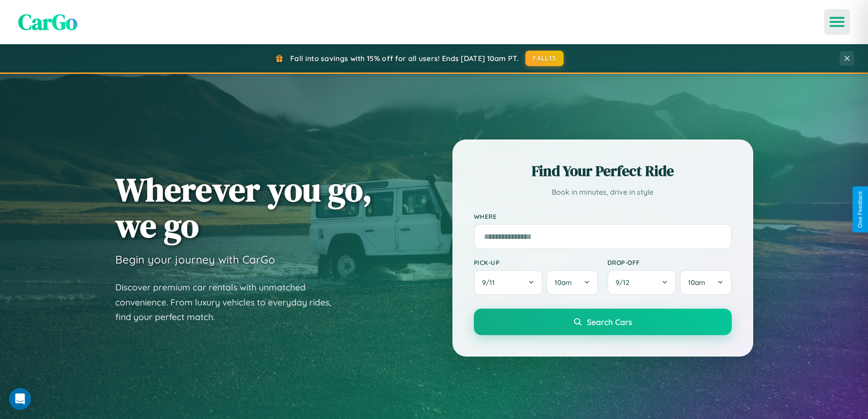 The image size is (868, 419). What do you see at coordinates (837, 22) in the screenshot?
I see `button: Open menu` at bounding box center [837, 22].